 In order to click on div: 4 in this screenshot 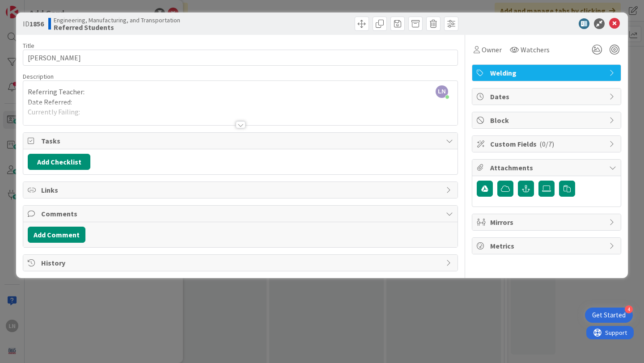, I will do `click(629, 309)`.